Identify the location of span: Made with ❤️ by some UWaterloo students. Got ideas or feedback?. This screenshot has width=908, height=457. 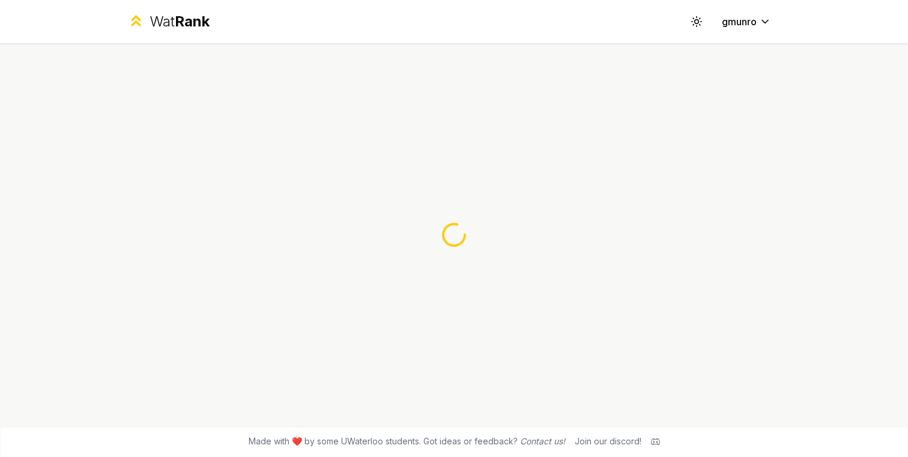
(407, 441).